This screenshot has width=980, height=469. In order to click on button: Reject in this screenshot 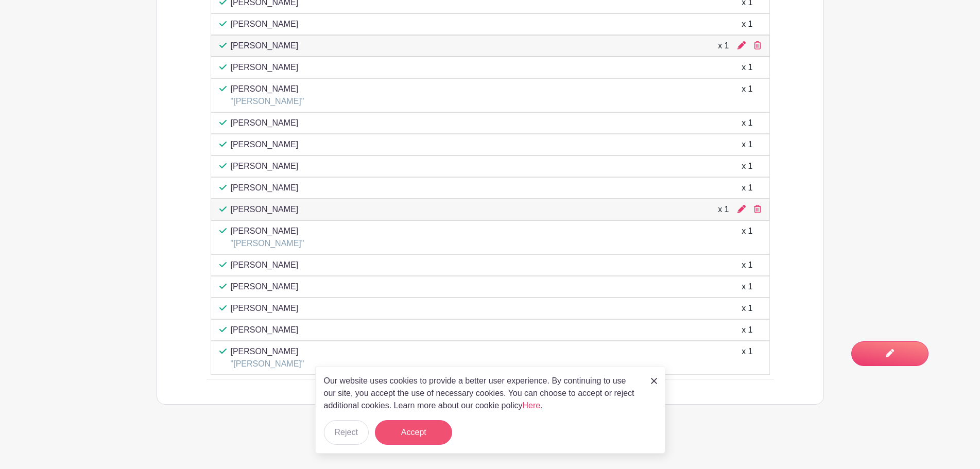, I will do `click(346, 433)`.